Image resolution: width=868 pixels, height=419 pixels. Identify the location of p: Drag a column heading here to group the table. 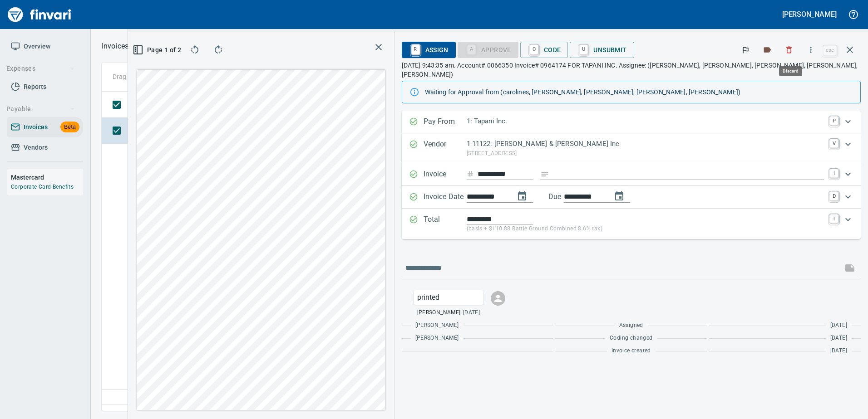
(179, 77).